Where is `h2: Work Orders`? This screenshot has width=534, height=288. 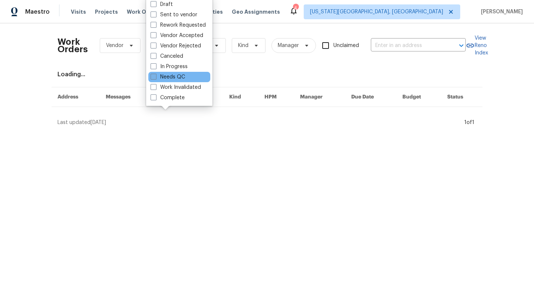 h2: Work Orders is located at coordinates (73, 46).